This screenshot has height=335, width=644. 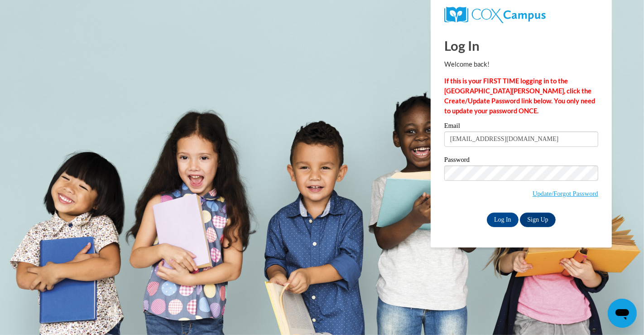 I want to click on p: Welcome back!, so click(x=522, y=65).